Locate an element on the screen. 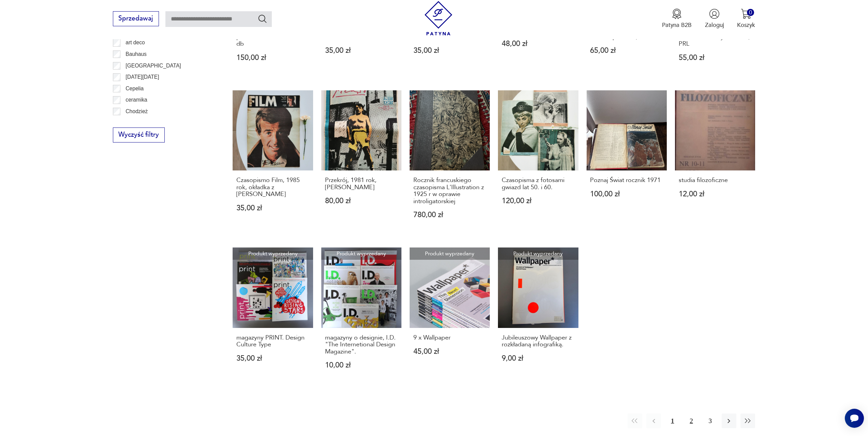  p: 120,00 zł is located at coordinates (538, 201).